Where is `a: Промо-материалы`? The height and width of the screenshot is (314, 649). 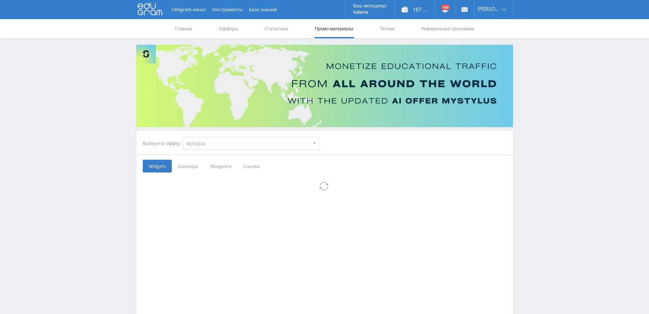
a: Промо-материалы is located at coordinates (334, 29).